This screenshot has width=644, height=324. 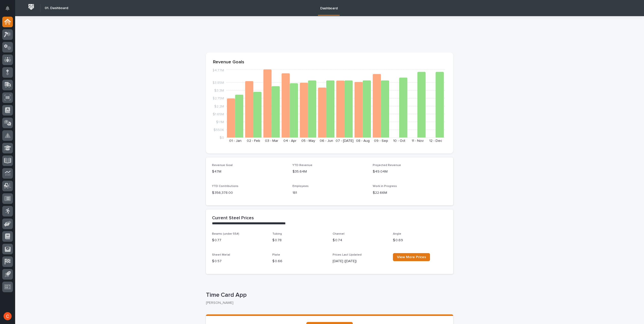 I want to click on p: $49.04M, so click(x=410, y=171).